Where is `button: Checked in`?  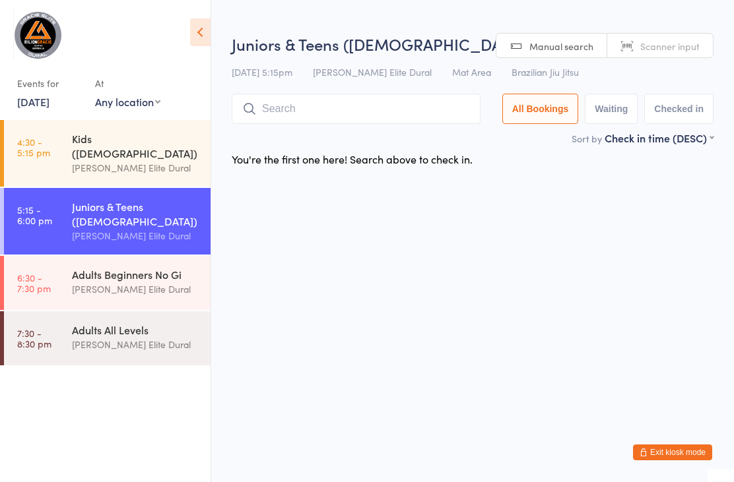
button: Checked in is located at coordinates (678, 109).